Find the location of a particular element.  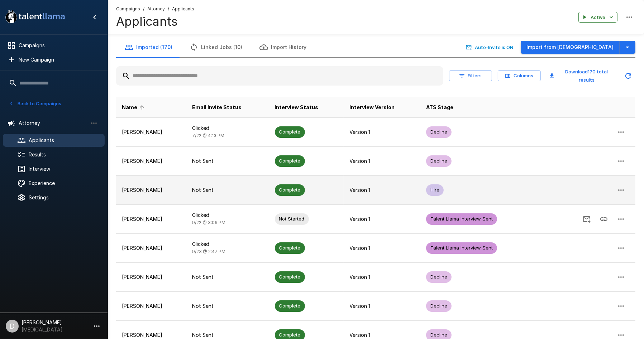

span: Interview Status is located at coordinates (297, 107).